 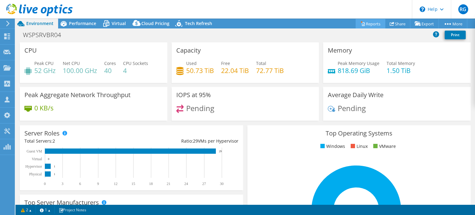 I want to click on h3: CPU, so click(x=31, y=50).